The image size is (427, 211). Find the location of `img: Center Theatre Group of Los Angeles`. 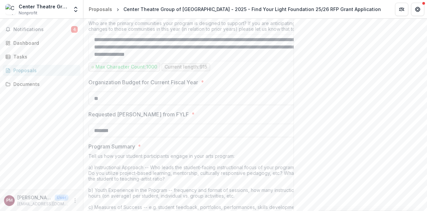

img: Center Theatre Group of Los Angeles is located at coordinates (11, 9).